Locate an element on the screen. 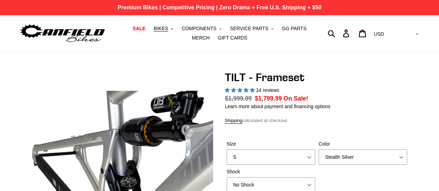 The image size is (439, 191). span: 14 reviews is located at coordinates (267, 90).